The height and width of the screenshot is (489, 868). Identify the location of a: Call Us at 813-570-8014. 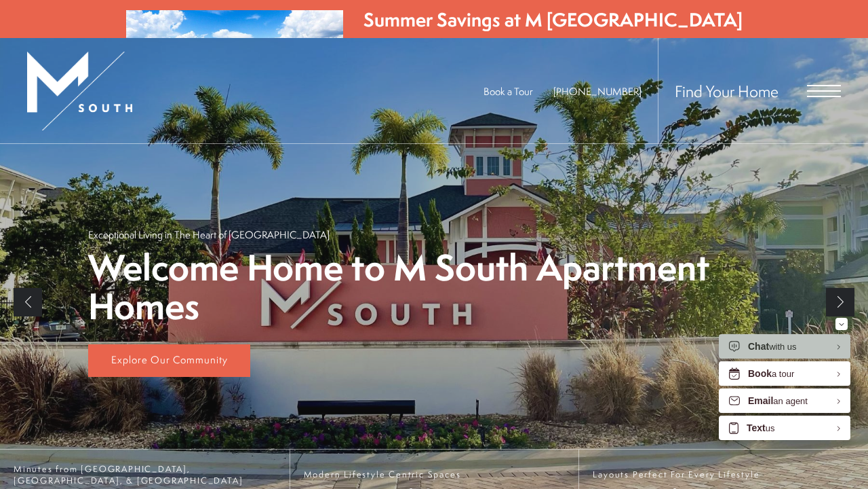
(597, 91).